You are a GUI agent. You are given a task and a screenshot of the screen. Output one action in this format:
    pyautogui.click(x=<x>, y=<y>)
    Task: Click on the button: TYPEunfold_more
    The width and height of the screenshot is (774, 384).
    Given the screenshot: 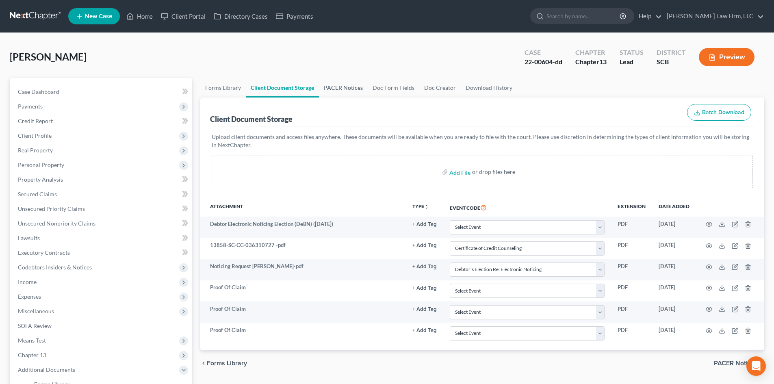 What is the action you would take?
    pyautogui.click(x=420, y=206)
    